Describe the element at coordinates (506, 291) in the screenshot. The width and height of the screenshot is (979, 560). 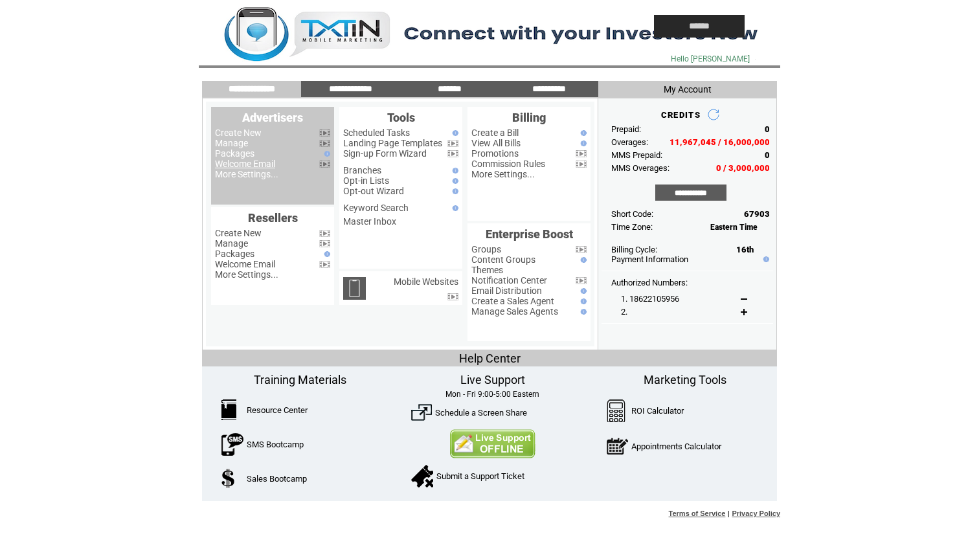
I see `a: Email Distribution` at that location.